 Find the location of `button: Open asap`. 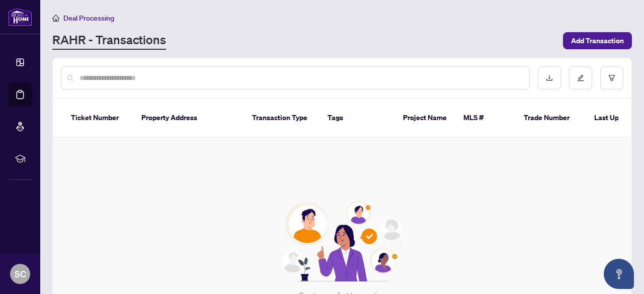

button: Open asap is located at coordinates (619, 274).